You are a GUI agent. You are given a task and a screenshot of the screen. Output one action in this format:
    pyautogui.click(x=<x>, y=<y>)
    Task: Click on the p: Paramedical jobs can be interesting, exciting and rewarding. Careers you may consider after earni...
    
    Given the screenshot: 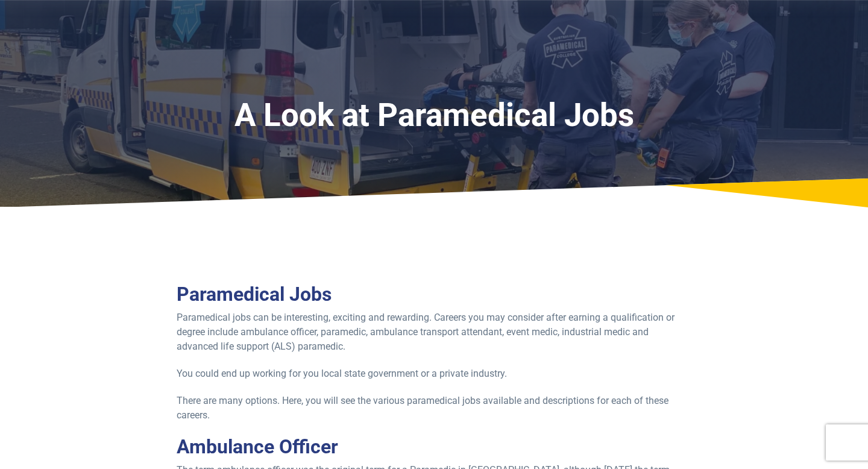 What is the action you would take?
    pyautogui.click(x=434, y=332)
    